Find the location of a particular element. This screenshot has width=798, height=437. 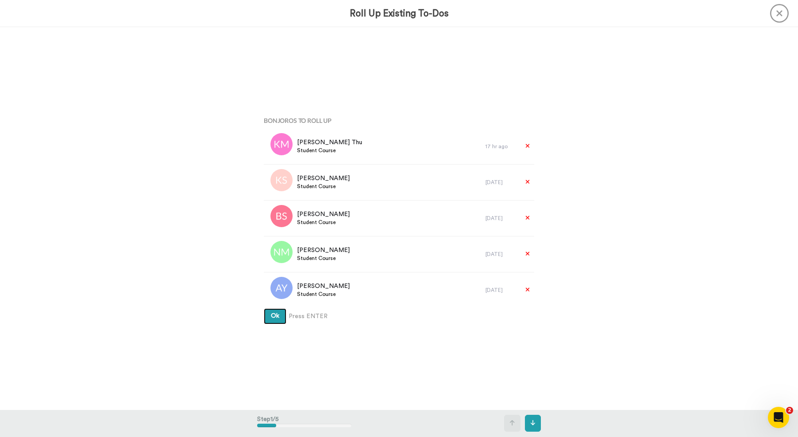

h4: Bonjoros To Roll Up is located at coordinates (399, 120).